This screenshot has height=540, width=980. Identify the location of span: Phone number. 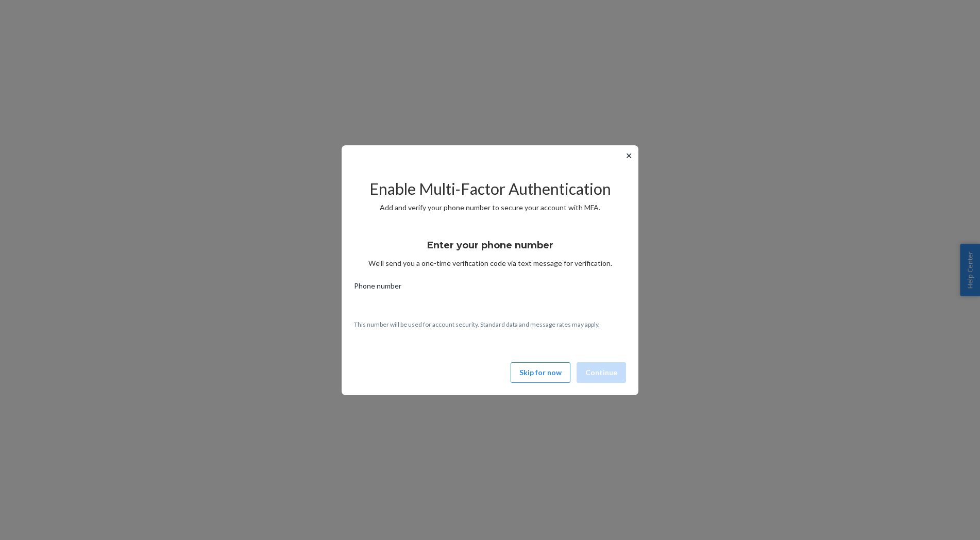
(377, 288).